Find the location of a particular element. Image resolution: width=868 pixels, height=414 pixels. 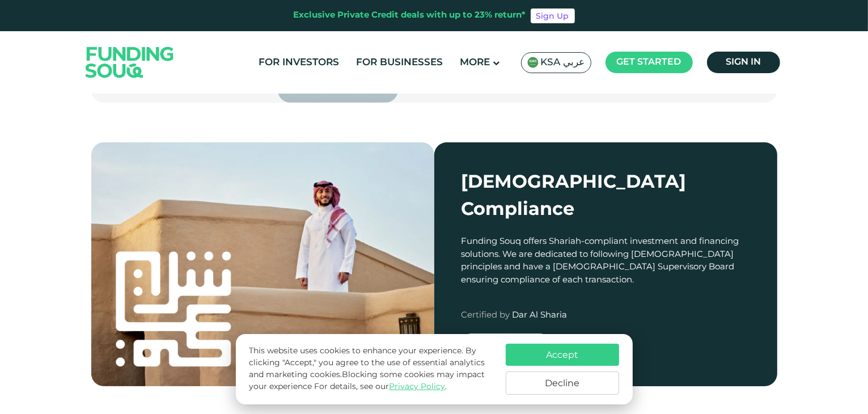

span: Get started is located at coordinates (649, 61).